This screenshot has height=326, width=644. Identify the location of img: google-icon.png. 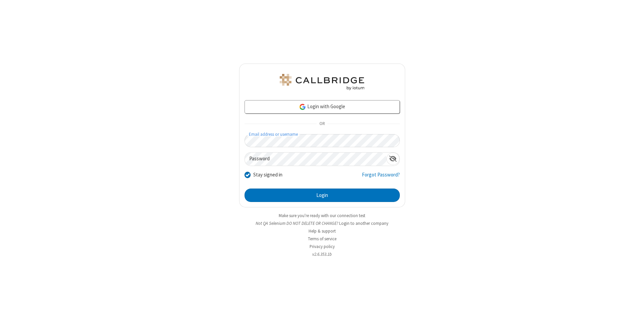
(302, 107).